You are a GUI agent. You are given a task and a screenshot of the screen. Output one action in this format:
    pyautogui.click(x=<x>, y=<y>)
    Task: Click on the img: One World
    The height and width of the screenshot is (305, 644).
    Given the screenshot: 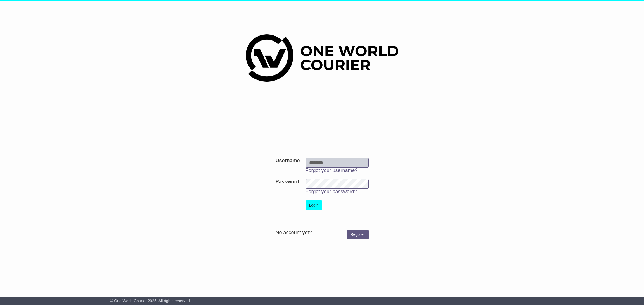 What is the action you would take?
    pyautogui.click(x=322, y=58)
    